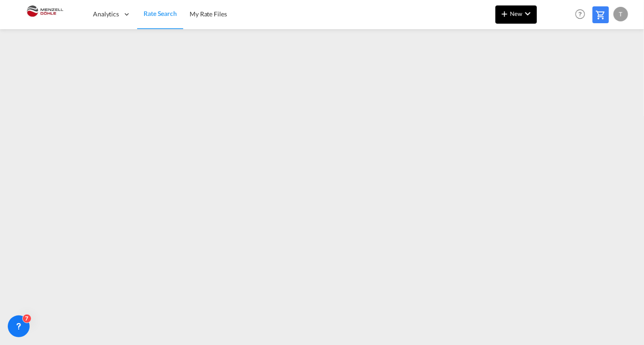 This screenshot has height=345, width=644. I want to click on md-icon: icon-plus 400-fg, so click(504, 14).